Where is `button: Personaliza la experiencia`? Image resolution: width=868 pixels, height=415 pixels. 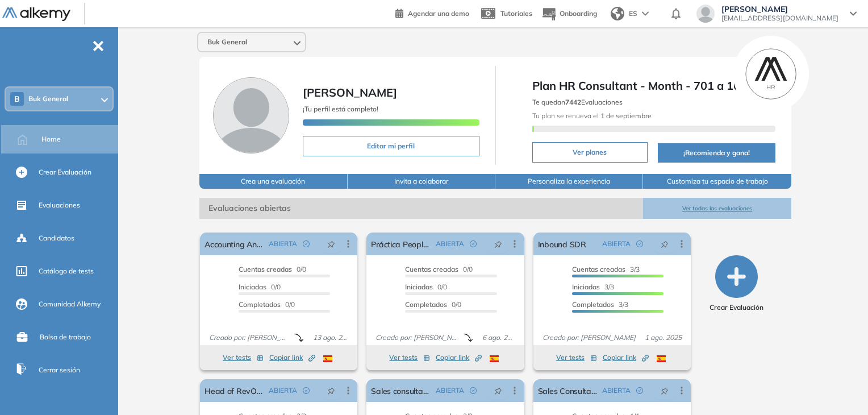 button: Personaliza la experiencia is located at coordinates (569, 182).